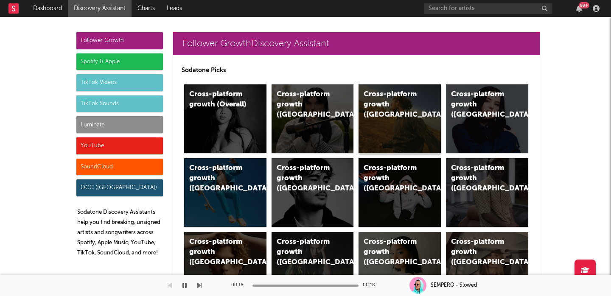 The width and height of the screenshot is (611, 296). I want to click on a: Cross-platform growth (Overall), so click(225, 119).